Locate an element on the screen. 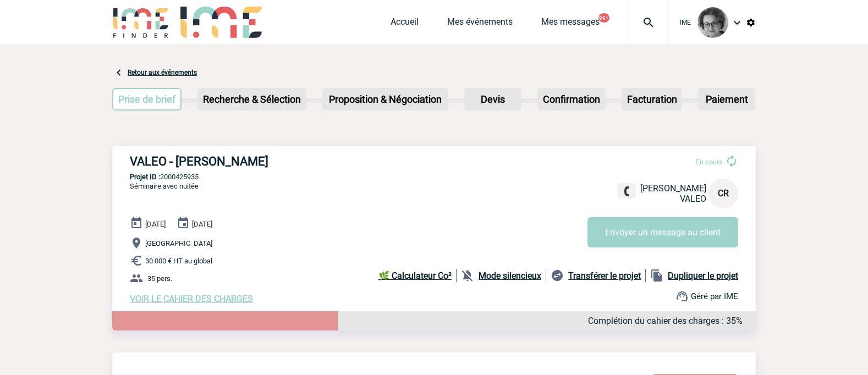 The image size is (868, 375). span: VALEO is located at coordinates (693, 198).